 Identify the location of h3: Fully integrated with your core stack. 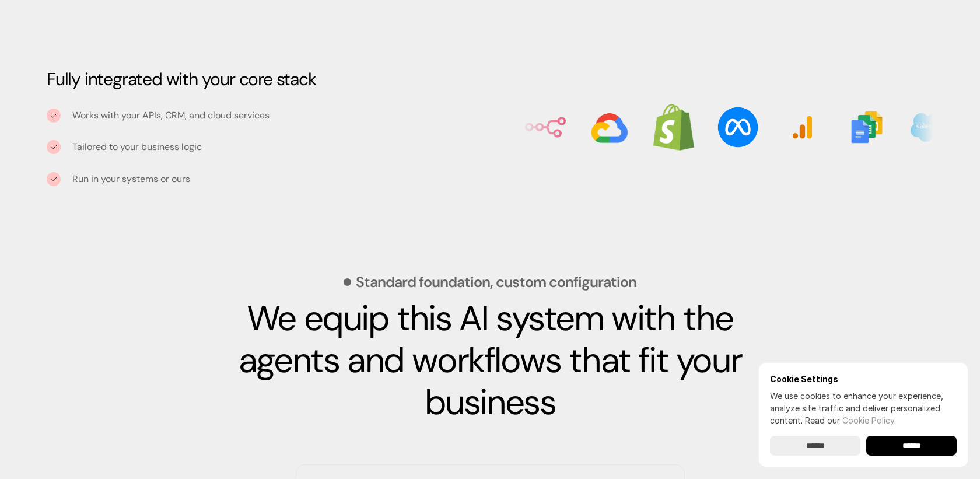
(254, 79).